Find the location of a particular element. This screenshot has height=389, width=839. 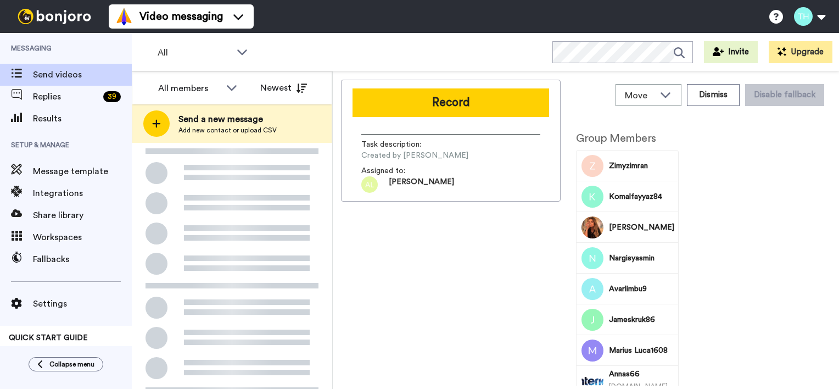

span: Nargisyasmin is located at coordinates (641, 258).